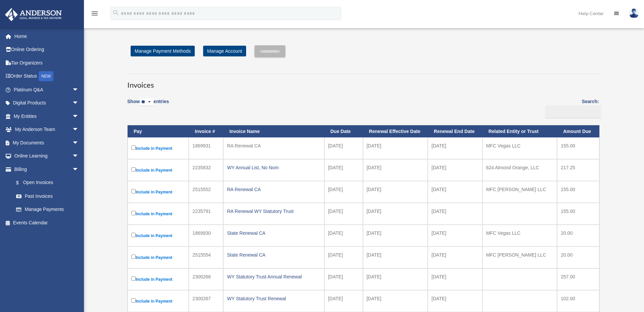  I want to click on img: Anderson Advisors Platinum Portal, so click(33, 14).